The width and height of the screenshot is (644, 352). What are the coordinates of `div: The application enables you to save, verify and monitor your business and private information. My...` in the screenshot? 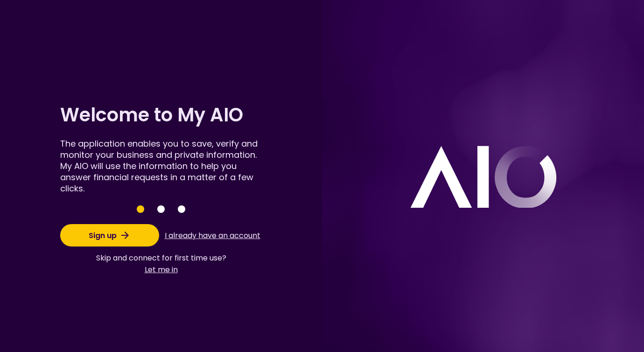 It's located at (161, 166).